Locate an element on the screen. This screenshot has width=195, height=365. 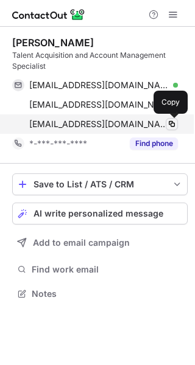
div: Save to List / ATS / CRM is located at coordinates (100, 184).